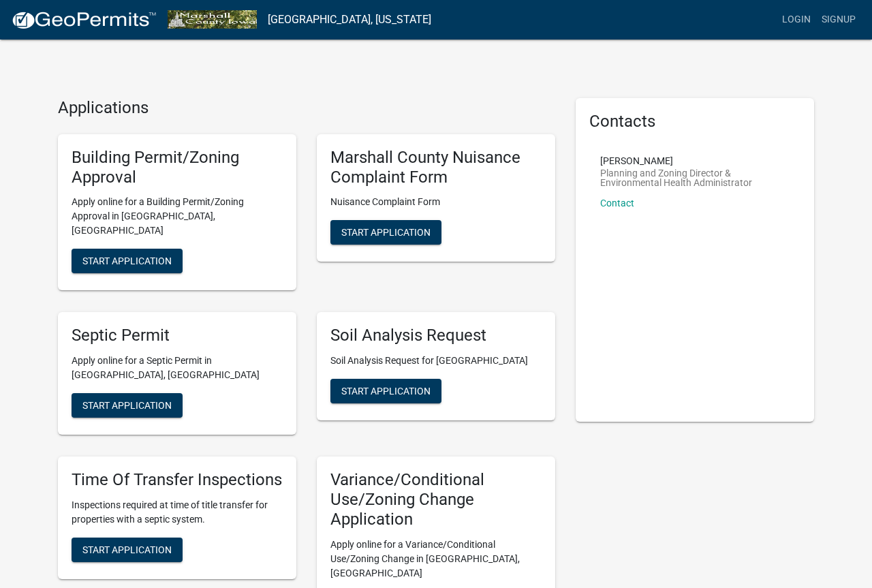 The width and height of the screenshot is (872, 588). I want to click on p: Planning and Zoning Director & Environmental Health Administrator, so click(695, 178).